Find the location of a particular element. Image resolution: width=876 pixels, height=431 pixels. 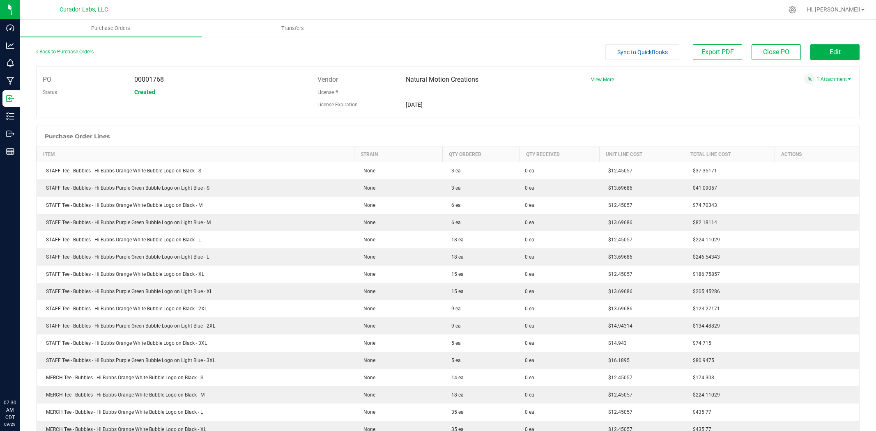

span: $224.11029 is located at coordinates (704, 240).